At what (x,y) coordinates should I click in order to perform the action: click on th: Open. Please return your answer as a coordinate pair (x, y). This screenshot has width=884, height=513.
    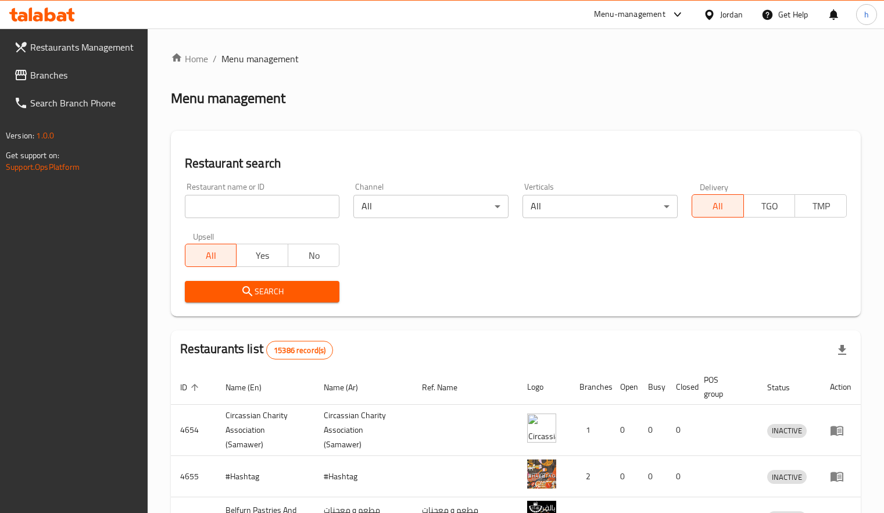
    Looking at the image, I should click on (625, 387).